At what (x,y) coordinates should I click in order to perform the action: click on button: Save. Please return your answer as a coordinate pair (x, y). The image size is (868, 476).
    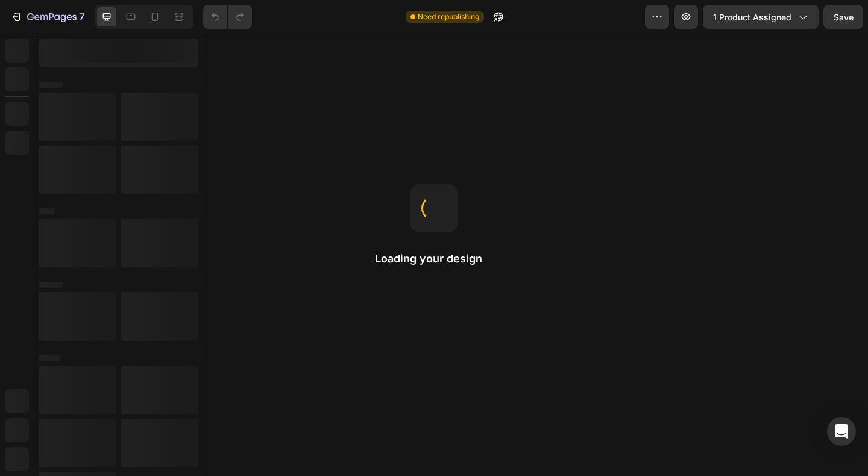
    Looking at the image, I should click on (843, 17).